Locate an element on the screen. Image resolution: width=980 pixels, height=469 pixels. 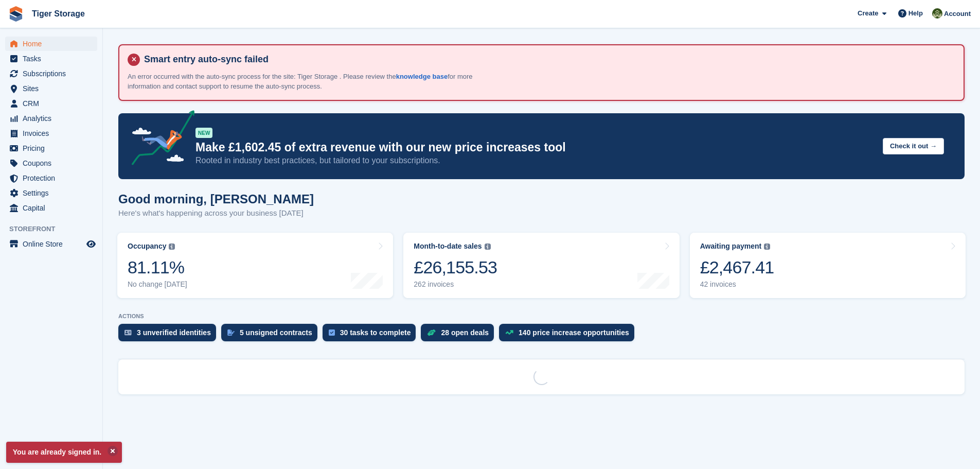
a: 5 unsigned contracts is located at coordinates (271, 335).